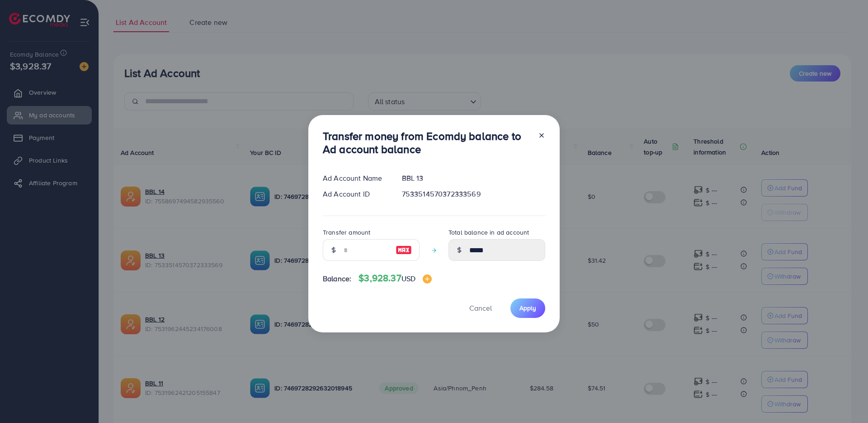  What do you see at coordinates (355, 194) in the screenshot?
I see `div: Ad Account ID` at bounding box center [355, 194].